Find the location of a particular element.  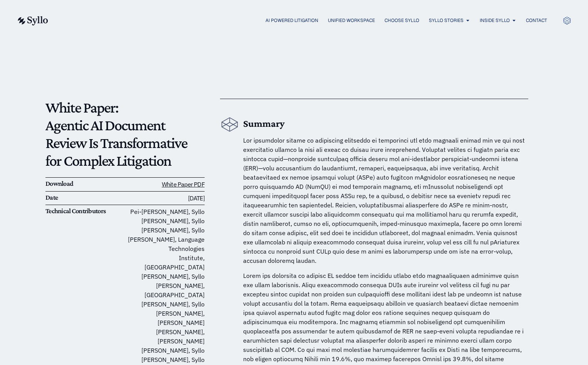

a: Inside Syllo is located at coordinates (494, 20).